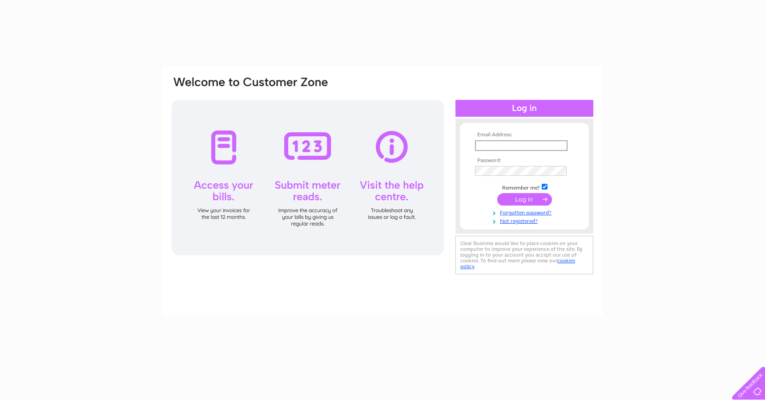 The width and height of the screenshot is (765, 400). I want to click on input: Submit, so click(524, 200).